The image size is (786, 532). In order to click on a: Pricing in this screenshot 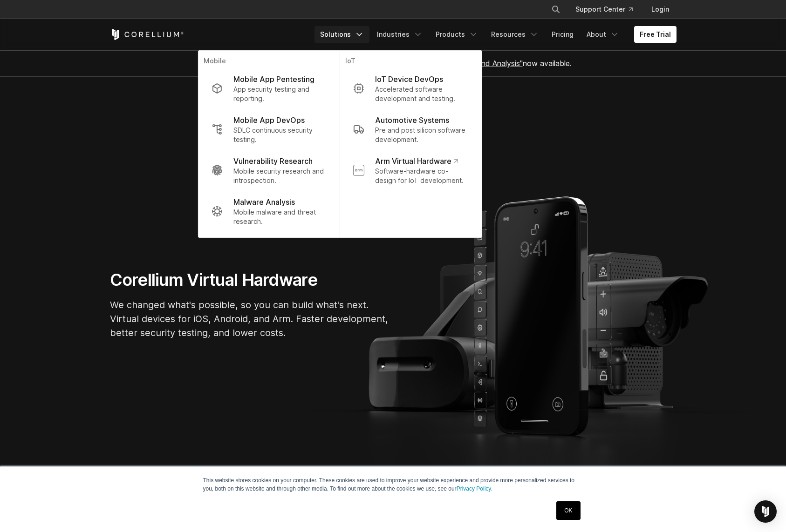, I will do `click(563, 34)`.